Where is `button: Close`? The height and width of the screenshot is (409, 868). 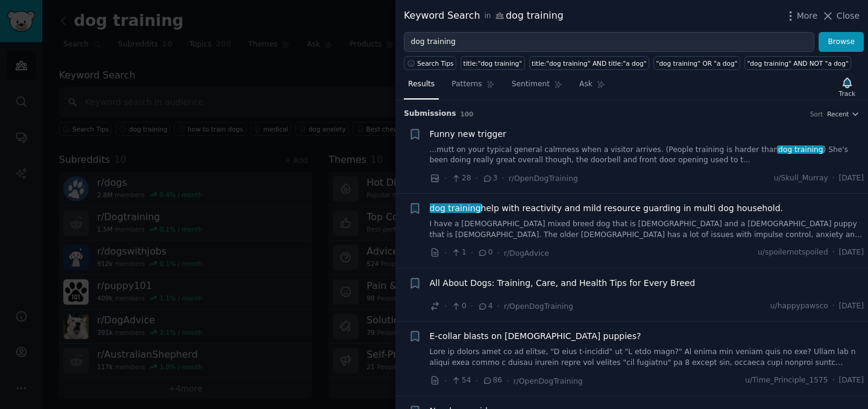
button: Close is located at coordinates (840, 15).